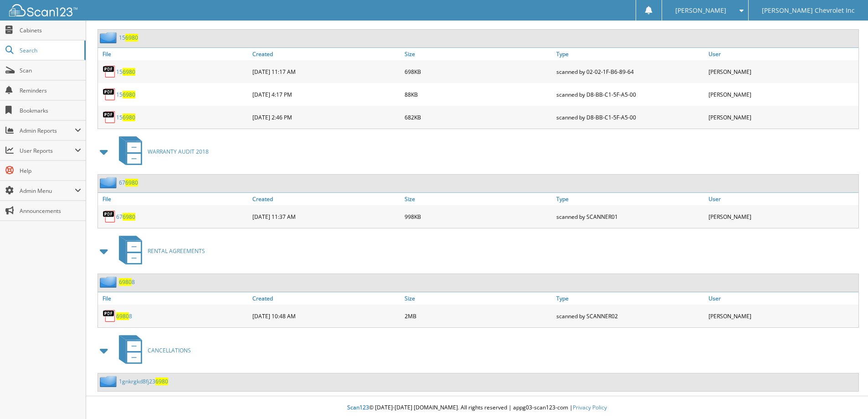 This screenshot has height=419, width=868. I want to click on span: Announcements, so click(50, 211).